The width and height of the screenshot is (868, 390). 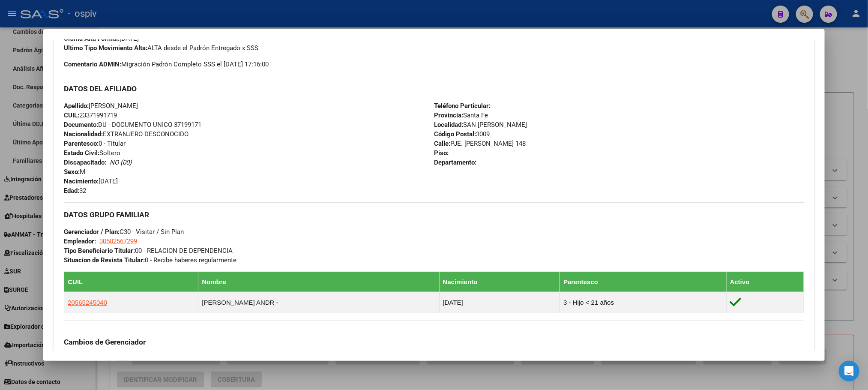 I want to click on th: CUIL, so click(x=131, y=281).